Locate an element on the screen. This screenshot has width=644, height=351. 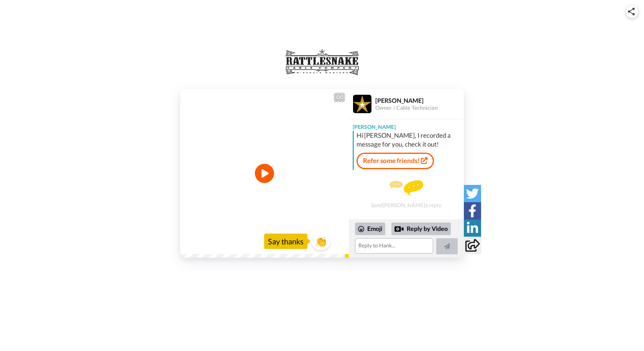
span: 0:17 is located at coordinates (211, 243).